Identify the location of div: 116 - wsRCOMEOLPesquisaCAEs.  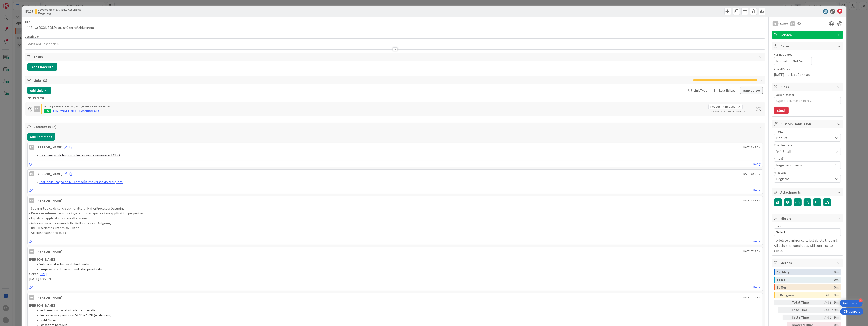
(76, 111).